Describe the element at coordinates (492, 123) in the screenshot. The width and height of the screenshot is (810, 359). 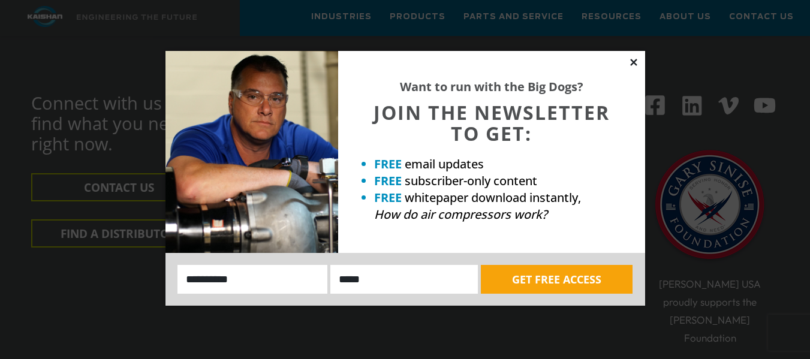
I see `span: JOIN THE NEWSLETTER TO GET:` at that location.